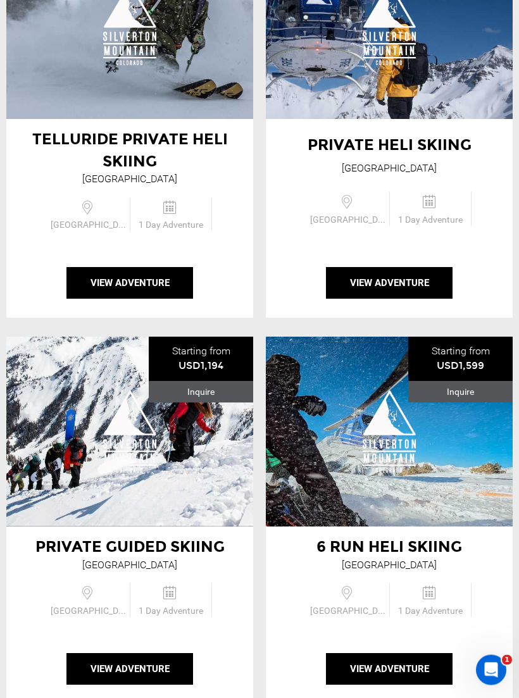 The image size is (519, 698). I want to click on span: 1, so click(507, 660).